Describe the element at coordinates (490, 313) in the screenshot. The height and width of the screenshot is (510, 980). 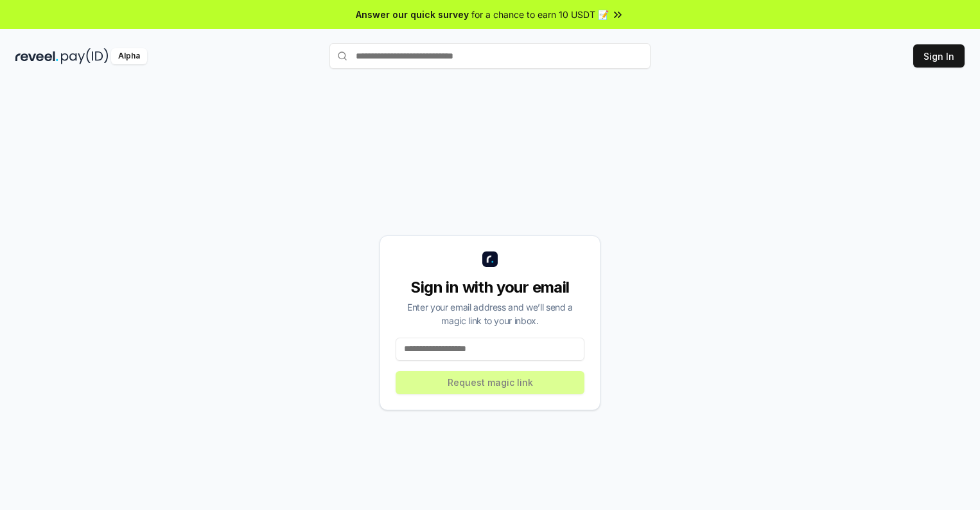
I see `div: Enter your email address and we’ll send a magic link to your inbox.` at that location.